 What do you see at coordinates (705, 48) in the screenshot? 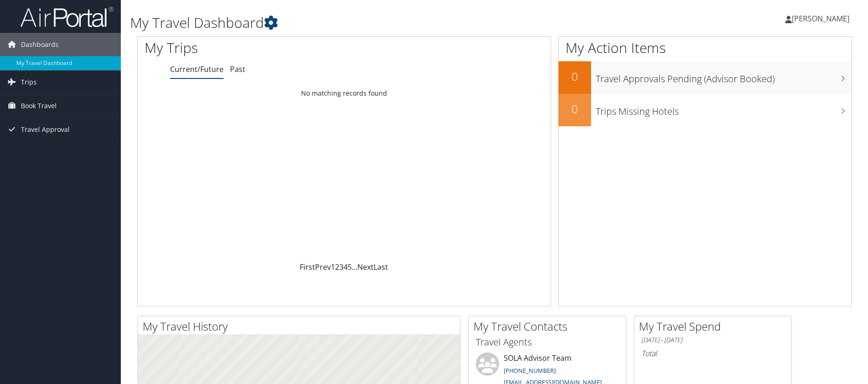
I see `h1: My Action Items` at bounding box center [705, 48].